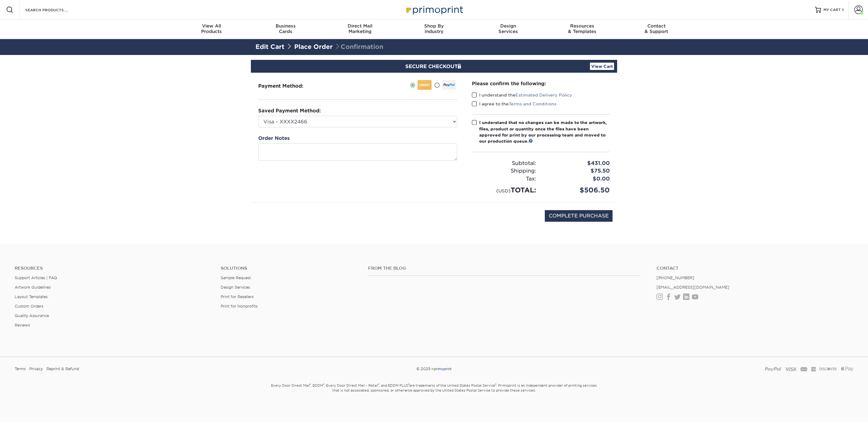  I want to click on label: I understand the, so click(522, 95).